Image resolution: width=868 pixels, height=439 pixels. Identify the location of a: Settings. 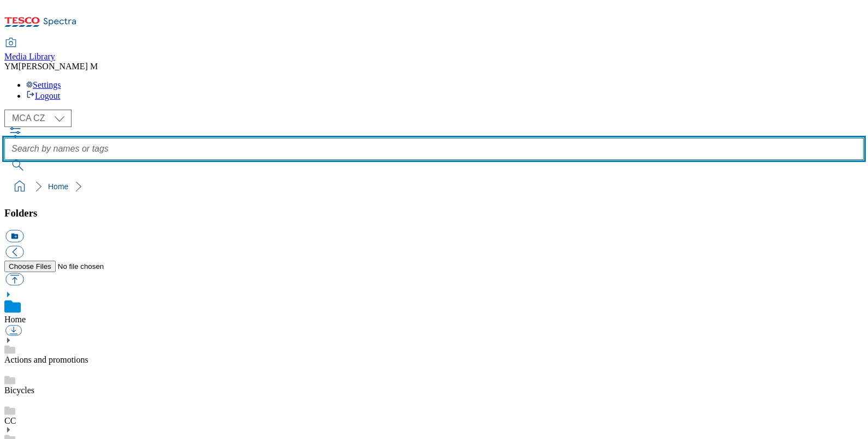
(43, 85).